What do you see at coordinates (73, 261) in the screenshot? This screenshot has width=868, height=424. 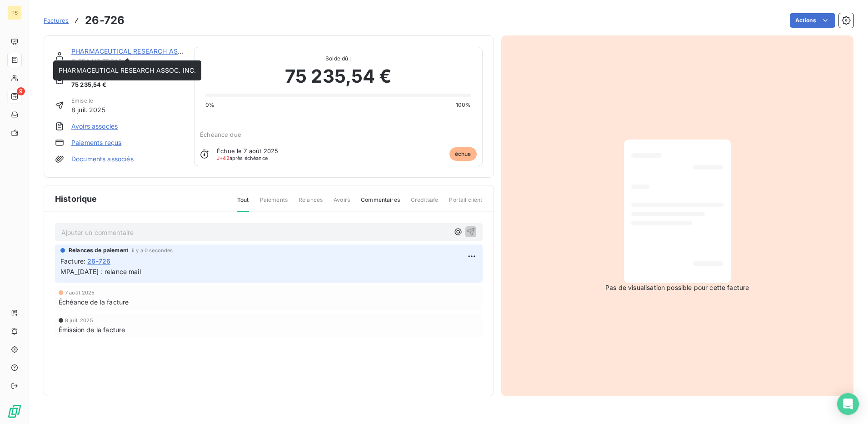 I see `span: Facture :` at bounding box center [73, 261].